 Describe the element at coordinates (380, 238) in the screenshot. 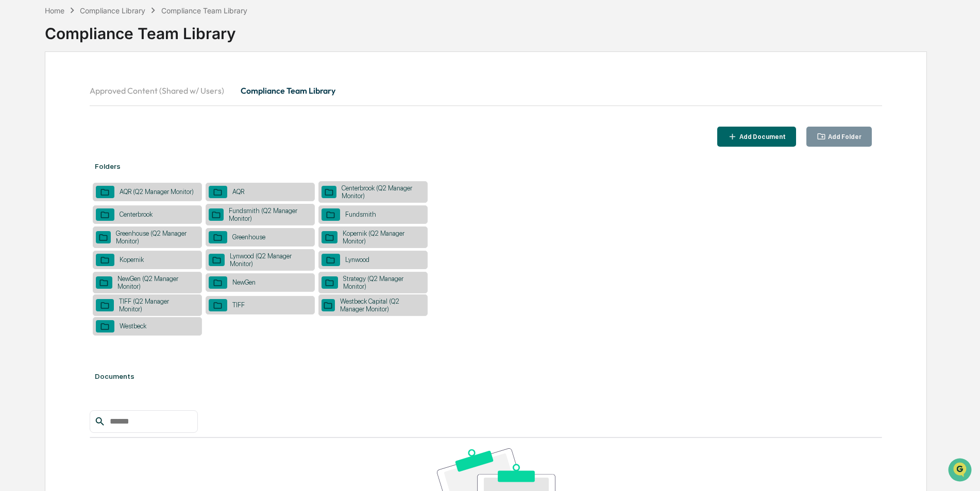

I see `div: Kopernik (Q2 Manager Monitor)` at that location.